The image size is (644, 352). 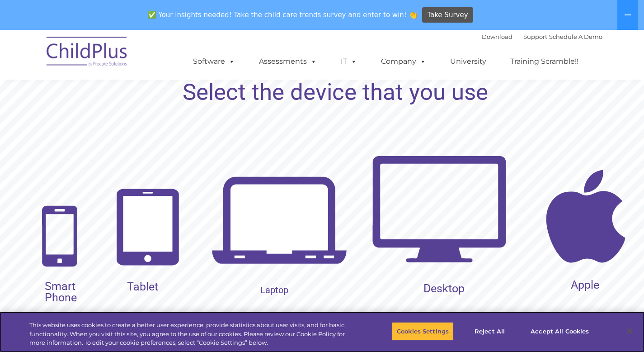 I want to click on a: Support, so click(x=535, y=36).